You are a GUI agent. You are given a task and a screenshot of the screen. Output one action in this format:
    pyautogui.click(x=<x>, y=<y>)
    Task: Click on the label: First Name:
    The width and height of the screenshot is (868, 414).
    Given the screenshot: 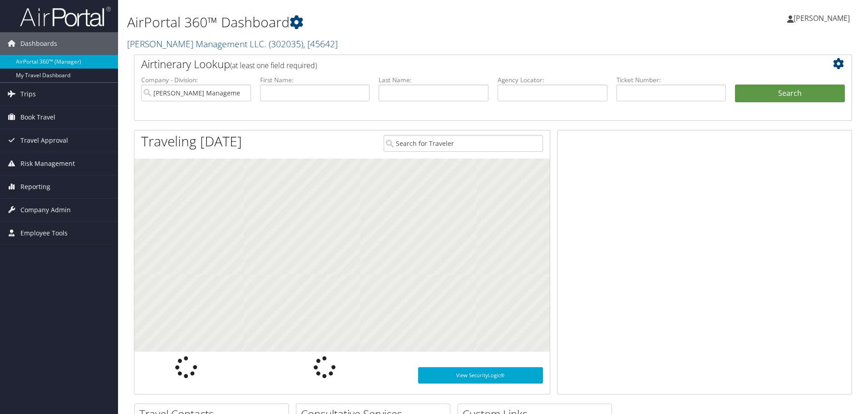 What is the action you would take?
    pyautogui.click(x=315, y=80)
    